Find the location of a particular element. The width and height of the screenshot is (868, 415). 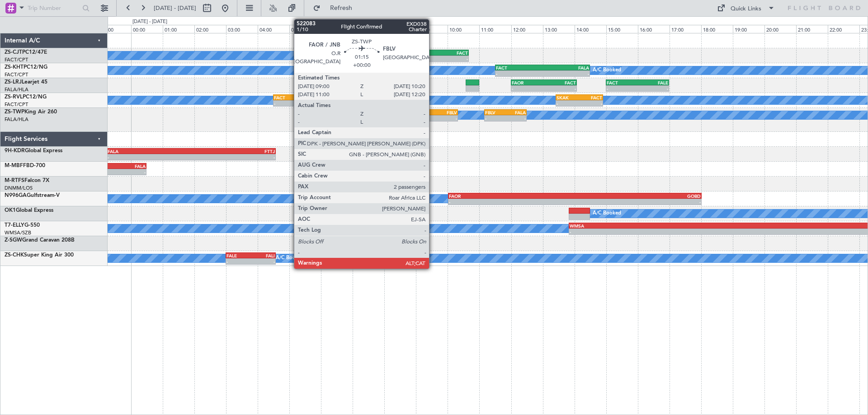

div: Quick Links is located at coordinates (746, 9).